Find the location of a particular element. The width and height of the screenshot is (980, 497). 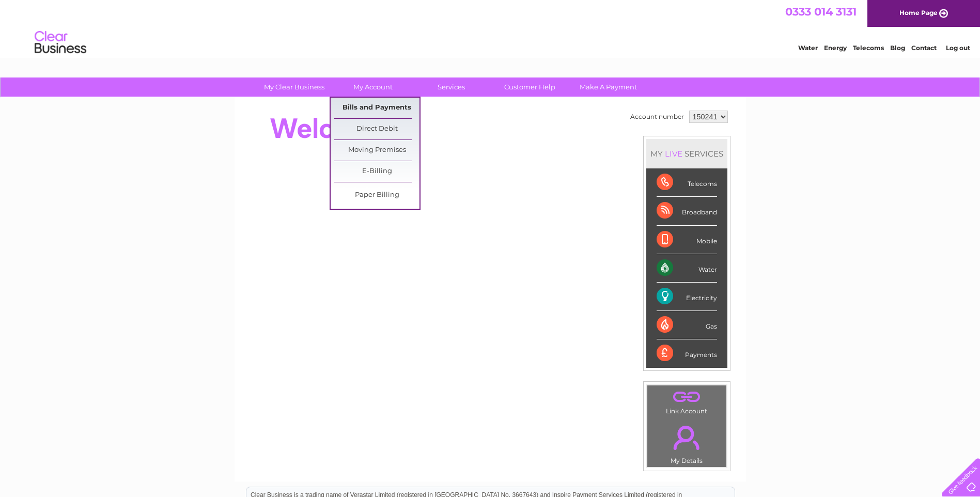

a: Make A Payment is located at coordinates (608, 87).